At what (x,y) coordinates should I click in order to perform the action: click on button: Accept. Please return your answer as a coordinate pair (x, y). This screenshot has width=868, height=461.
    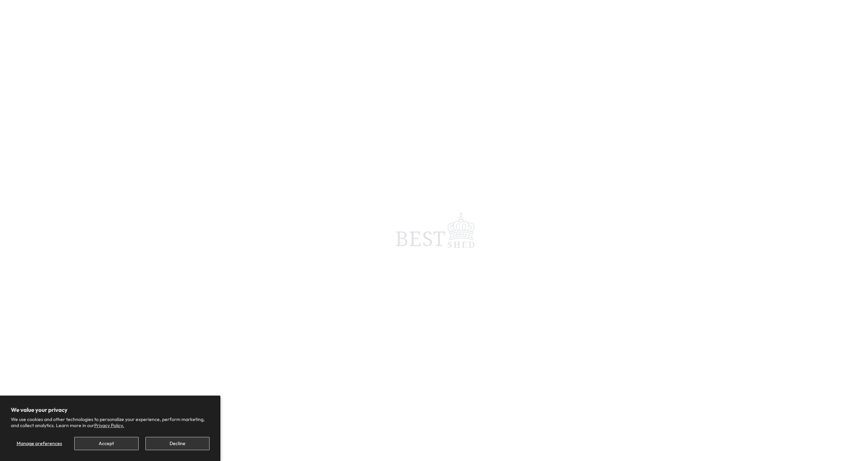
    Looking at the image, I should click on (106, 443).